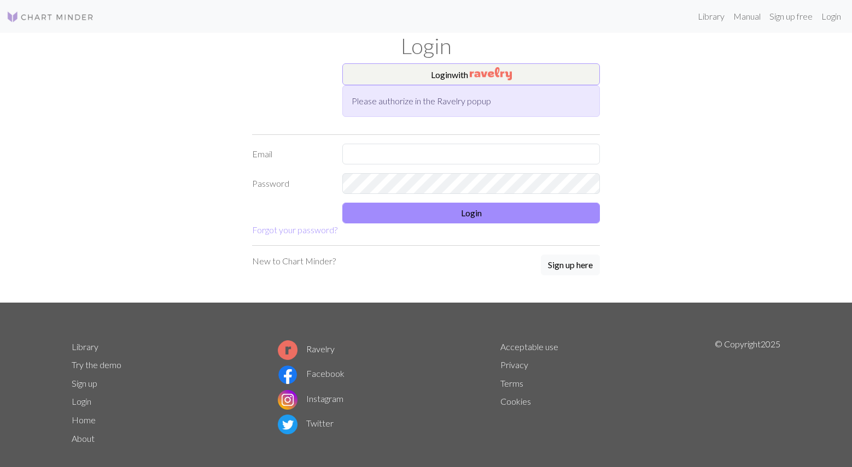 The height and width of the screenshot is (467, 852). What do you see at coordinates (471, 213) in the screenshot?
I see `button: Login` at bounding box center [471, 213].